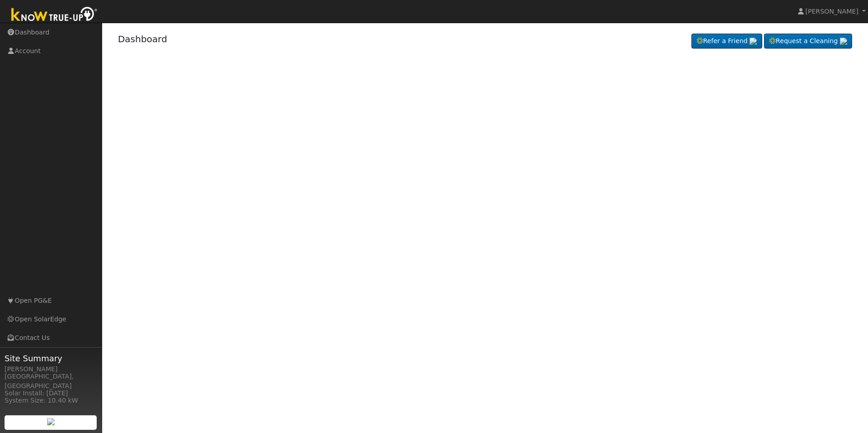  Describe the element at coordinates (51, 400) in the screenshot. I see `div: System Size: 10.40 kW` at that location.